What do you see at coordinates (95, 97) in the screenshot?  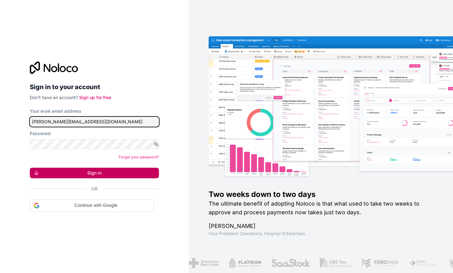 I see `a: Sign up for free` at bounding box center [95, 97].